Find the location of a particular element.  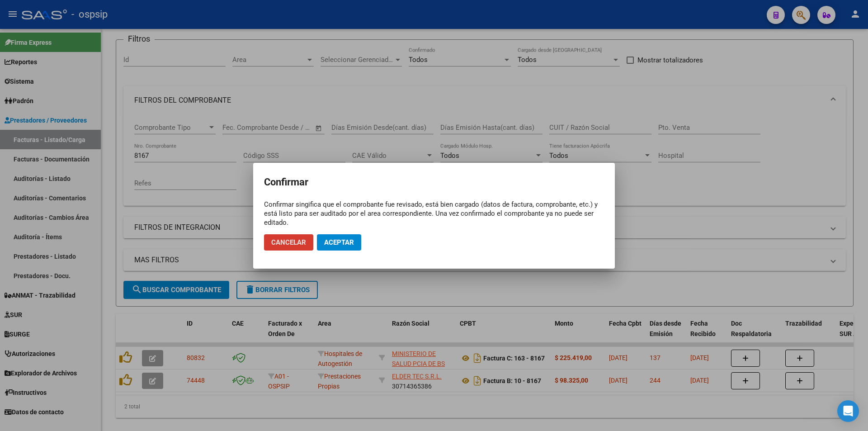

div: Confirmar singifica que el comprobante fue revisado, está bien cargado (datos de factura, comprob... is located at coordinates (434, 213).